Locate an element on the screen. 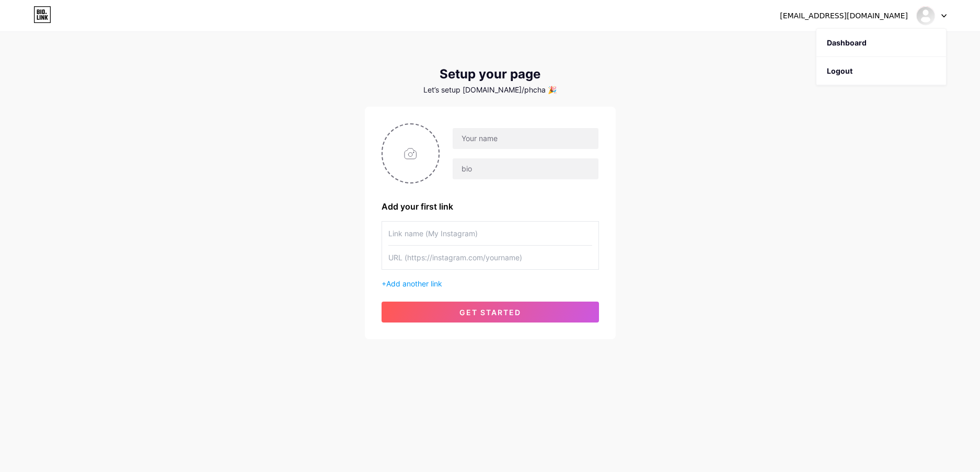  div: Add your first link is located at coordinates (490, 206).